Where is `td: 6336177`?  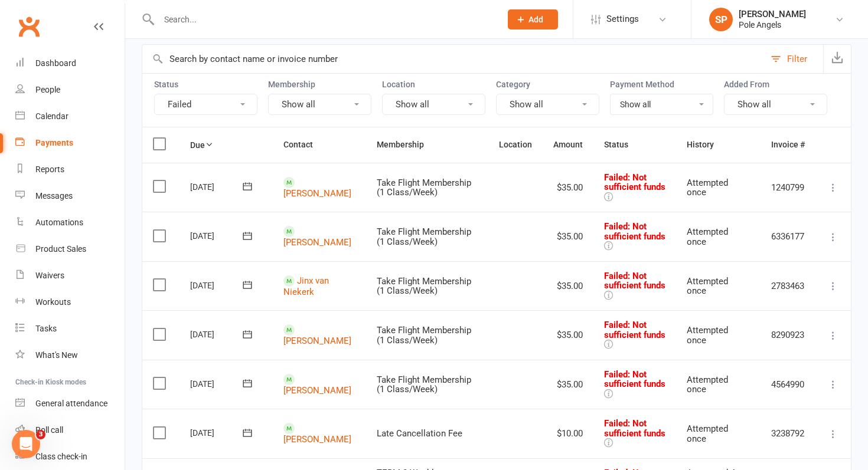 td: 6336177 is located at coordinates (788, 237).